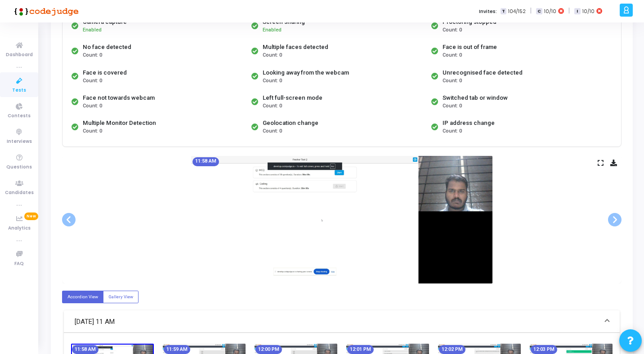  I want to click on mat-chip: 11:59 AM, so click(176, 350).